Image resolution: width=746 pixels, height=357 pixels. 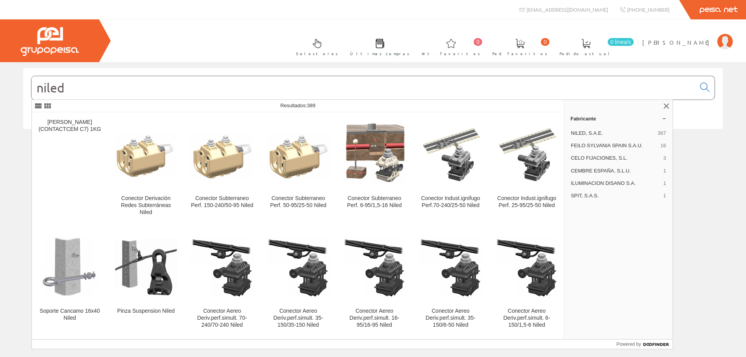 I want to click on span: Últimas compras, so click(x=380, y=54).